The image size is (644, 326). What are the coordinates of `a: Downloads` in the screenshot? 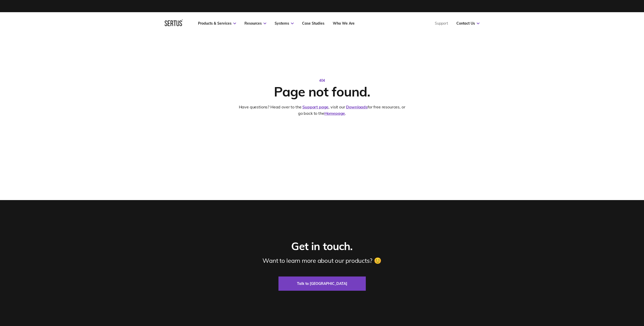 It's located at (357, 107).